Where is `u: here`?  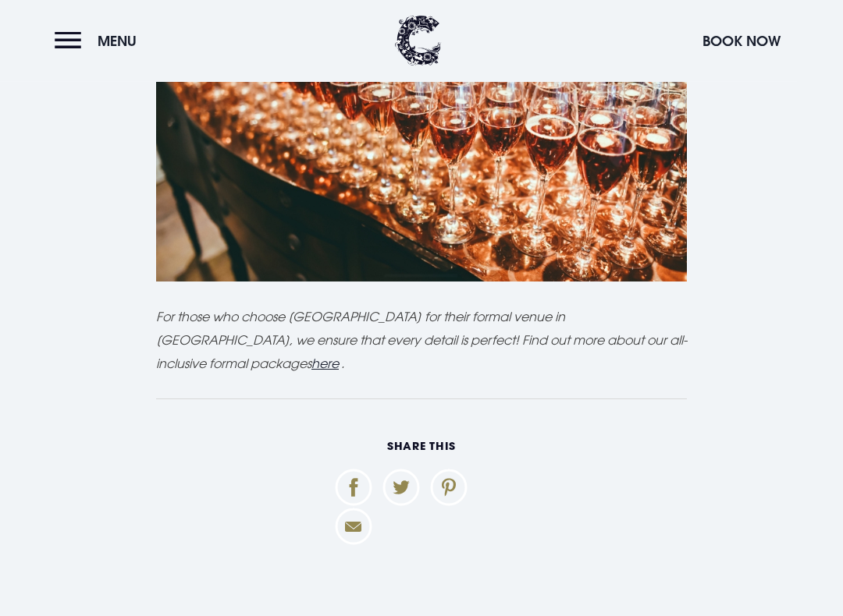
u: here is located at coordinates (325, 364).